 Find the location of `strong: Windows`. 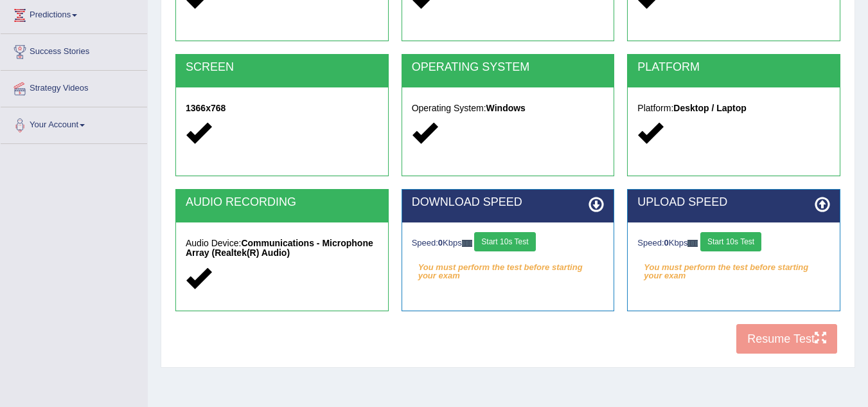

strong: Windows is located at coordinates (505, 108).